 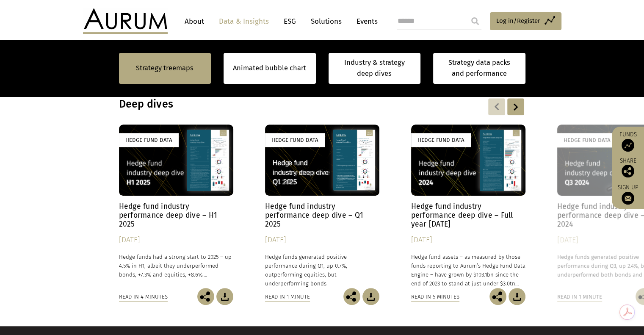 What do you see at coordinates (628, 194) in the screenshot?
I see `a: Sign up` at bounding box center [628, 194].